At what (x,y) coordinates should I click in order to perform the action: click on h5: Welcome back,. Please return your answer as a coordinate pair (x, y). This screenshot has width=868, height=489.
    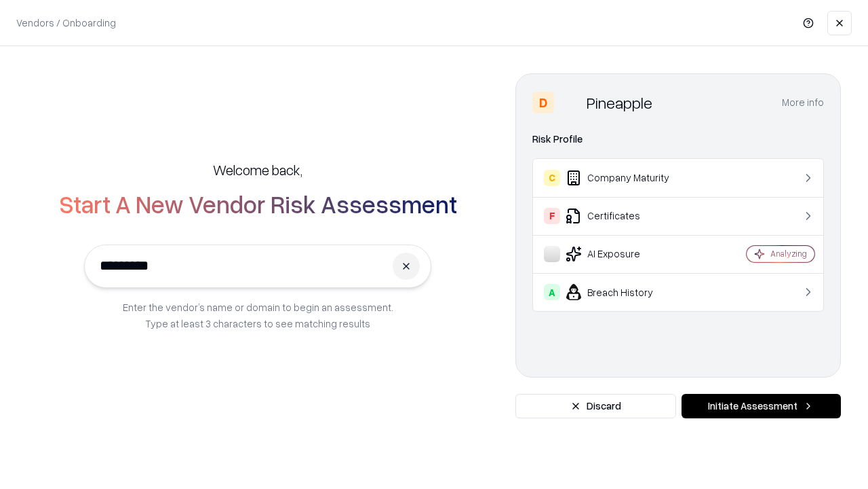
    Looking at the image, I should click on (258, 170).